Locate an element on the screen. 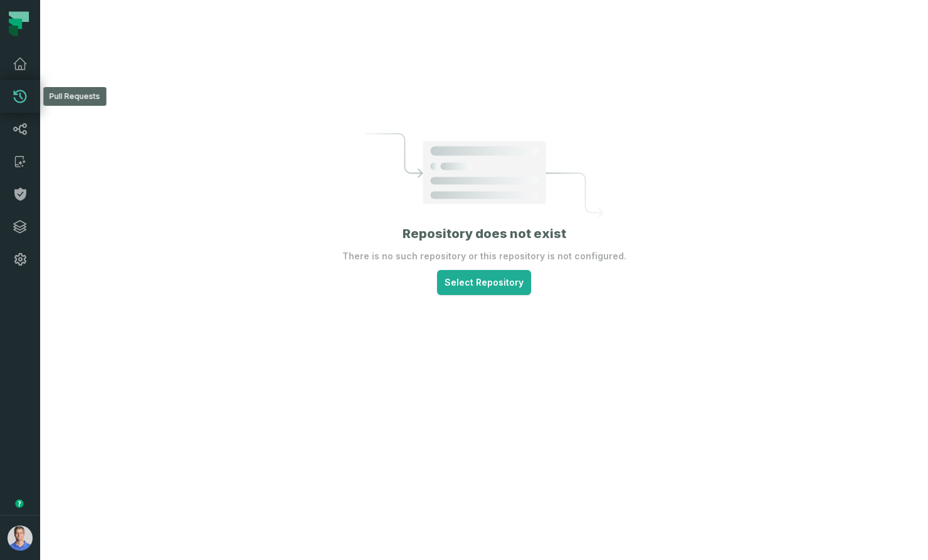 The image size is (928, 560). h1: Repository does not exist is located at coordinates (484, 234).